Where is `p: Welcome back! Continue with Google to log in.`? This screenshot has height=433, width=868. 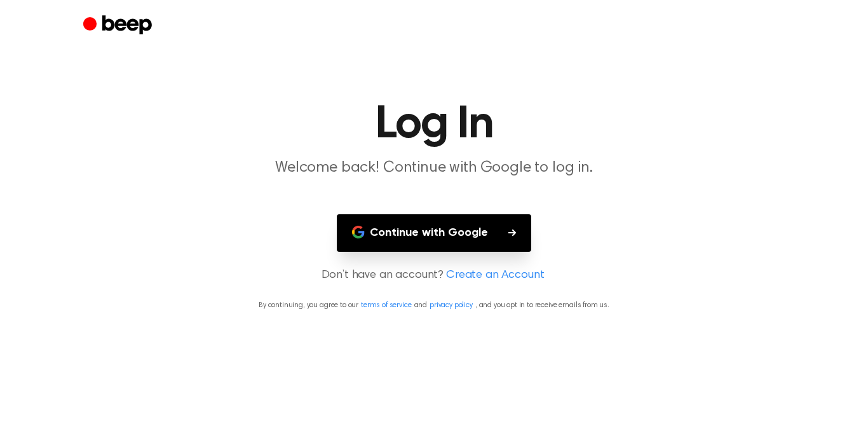 p: Welcome back! Continue with Google to log in. is located at coordinates (434, 168).